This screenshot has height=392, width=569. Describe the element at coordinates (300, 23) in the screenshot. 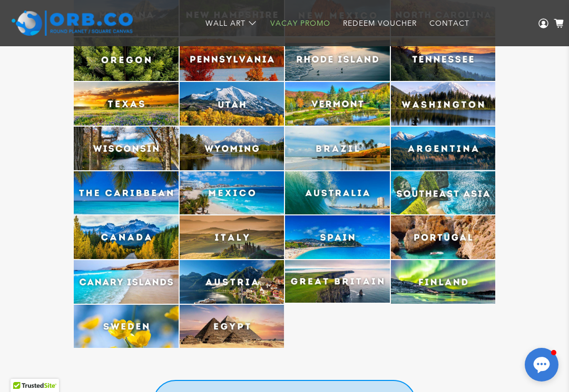

I see `a: Vacay Promo` at that location.